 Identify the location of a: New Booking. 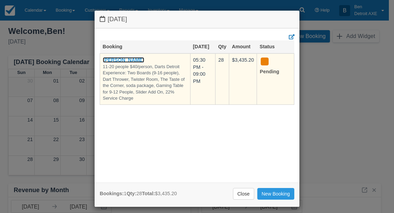
(276, 194).